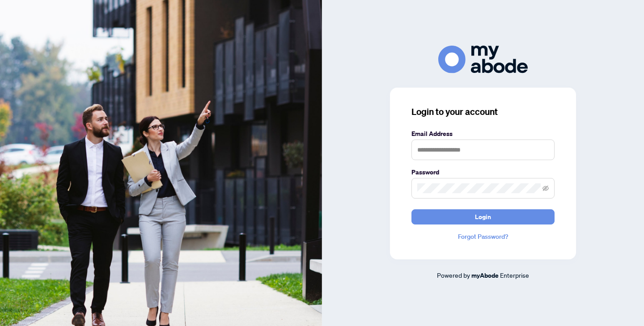 The width and height of the screenshot is (644, 326). What do you see at coordinates (514, 275) in the screenshot?
I see `span: Enterprise` at bounding box center [514, 275].